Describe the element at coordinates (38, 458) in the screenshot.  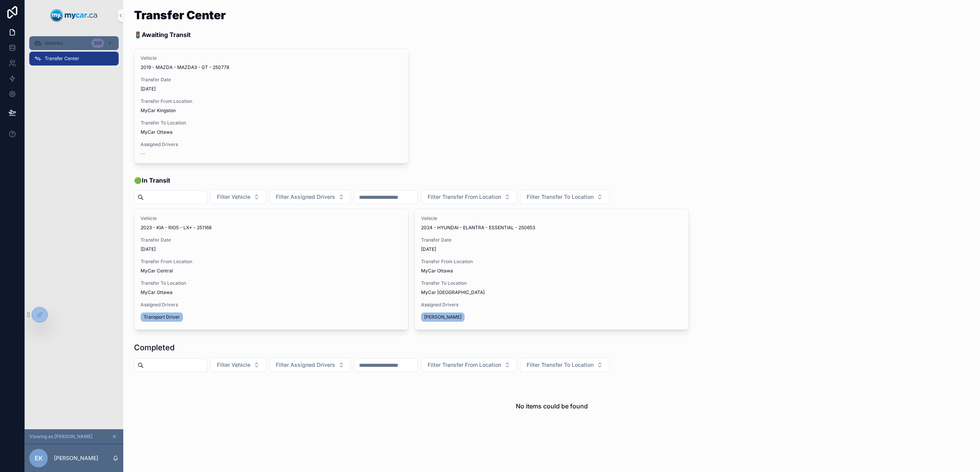
I see `span: EK` at that location.